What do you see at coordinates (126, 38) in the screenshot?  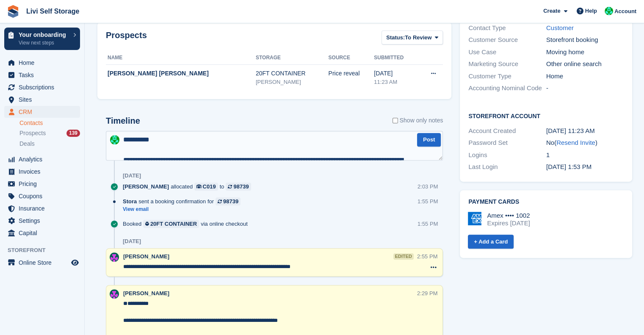 I see `h2: Prospects` at bounding box center [126, 38].